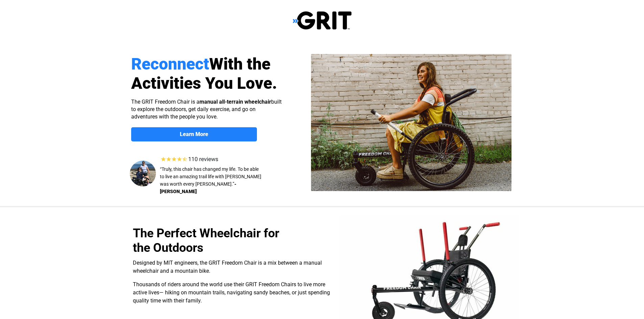  Describe the element at coordinates (231, 292) in the screenshot. I see `span: Thousands of riders around the world use their GRIT Freedom Chairs to live more active lives— hik...` at that location.